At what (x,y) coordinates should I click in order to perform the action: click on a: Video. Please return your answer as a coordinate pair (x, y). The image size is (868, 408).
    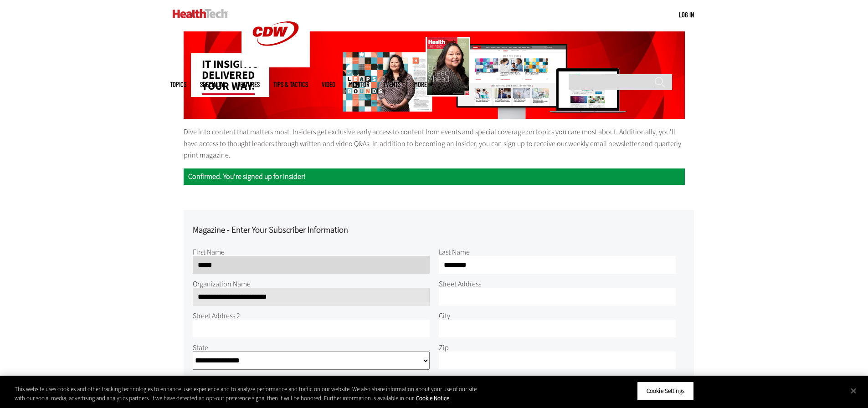
    Looking at the image, I should click on (329, 84).